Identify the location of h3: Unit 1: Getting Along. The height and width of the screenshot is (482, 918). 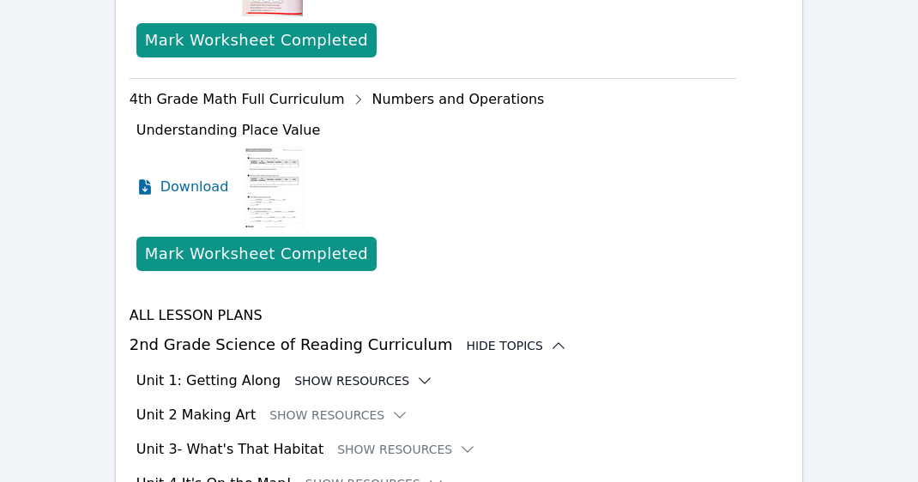
(208, 381).